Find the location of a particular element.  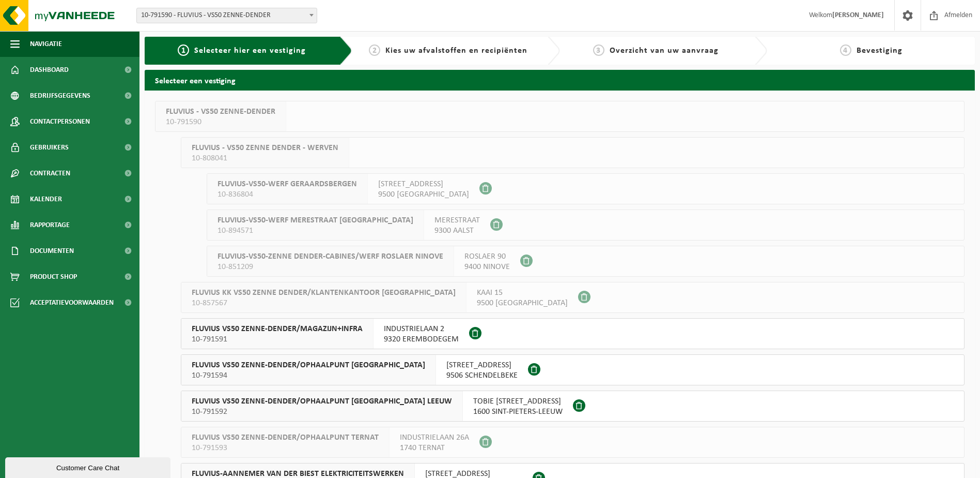

span: 1740 TERNAT is located at coordinates (434, 447).